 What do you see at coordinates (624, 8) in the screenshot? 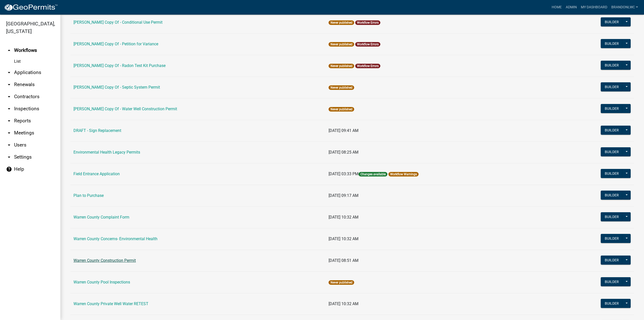
I see `a: brandonlWC` at bounding box center [624, 8].